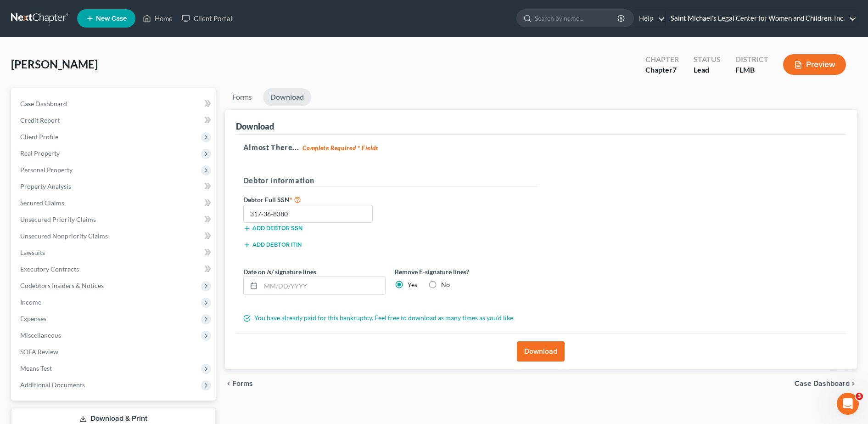 The width and height of the screenshot is (868, 424). I want to click on label: Remove E-signature lines?, so click(466, 272).